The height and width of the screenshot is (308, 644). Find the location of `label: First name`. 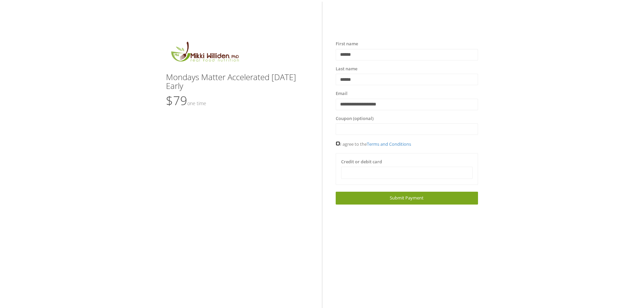

label: First name is located at coordinates (347, 44).